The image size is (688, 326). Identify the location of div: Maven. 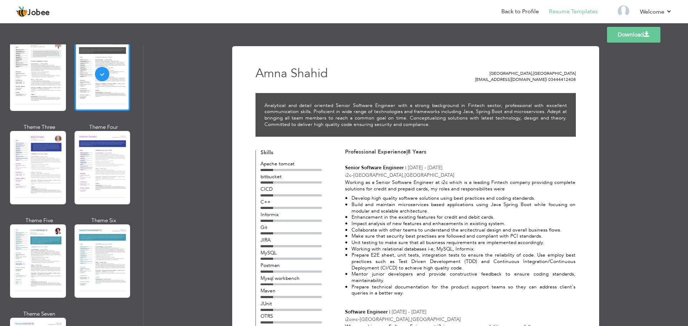
(291, 291).